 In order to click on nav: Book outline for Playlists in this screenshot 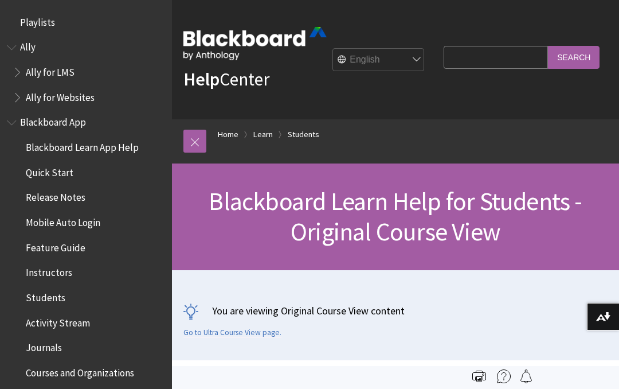, I will do `click(86, 22)`.